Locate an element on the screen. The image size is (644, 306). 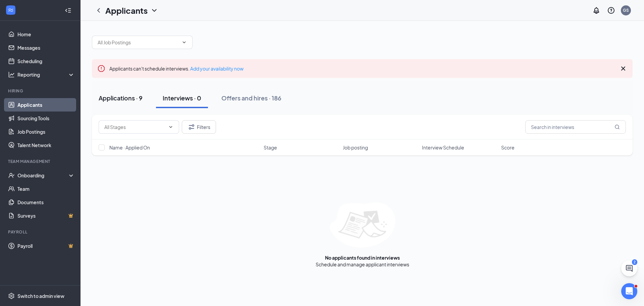
svg: Analysis is located at coordinates (11, 75).